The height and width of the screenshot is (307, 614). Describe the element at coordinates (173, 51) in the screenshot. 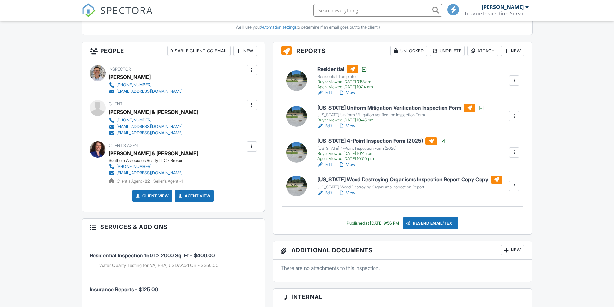

I see `h3: People` at that location.